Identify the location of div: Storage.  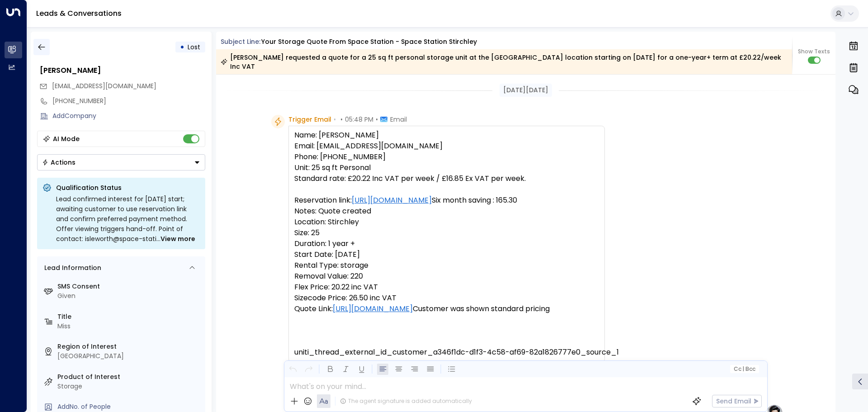
(129, 386).